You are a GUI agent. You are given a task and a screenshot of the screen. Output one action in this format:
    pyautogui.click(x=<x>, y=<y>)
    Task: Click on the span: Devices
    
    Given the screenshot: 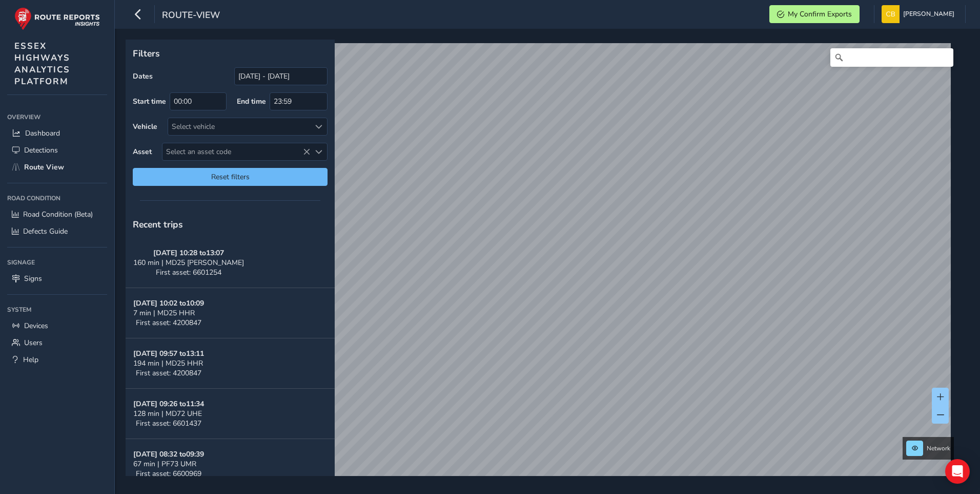 What is the action you would take?
    pyautogui.click(x=36, y=325)
    